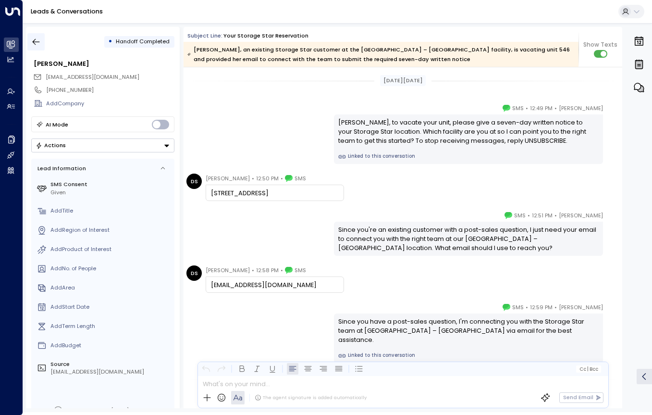 The width and height of the screenshot is (652, 415). Describe the element at coordinates (541, 108) in the screenshot. I see `span: 12:49 PM` at that location.